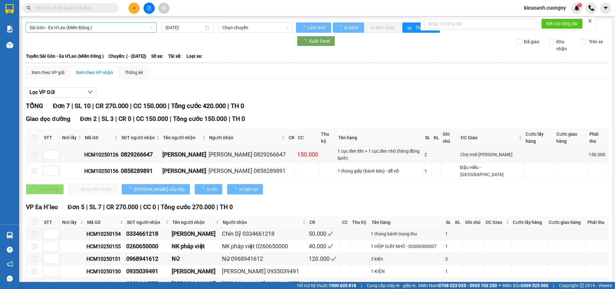  I want to click on span: Loại xe:, so click(194, 56).